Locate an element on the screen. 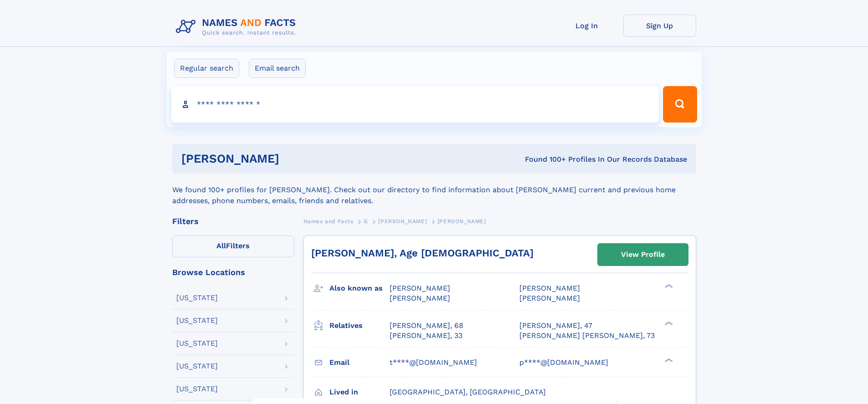 The height and width of the screenshot is (404, 868). img: Logo Names and Facts is located at coordinates (238, 27).